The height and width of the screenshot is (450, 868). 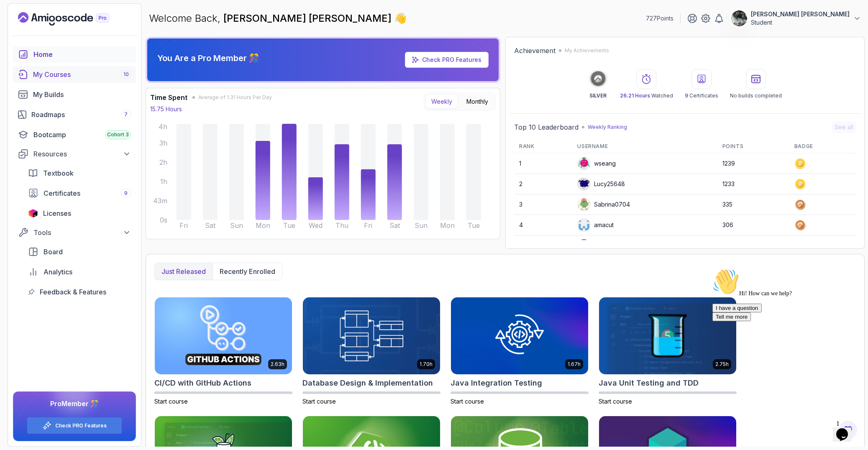 What do you see at coordinates (80, 173) in the screenshot?
I see `a: textbook` at bounding box center [80, 173].